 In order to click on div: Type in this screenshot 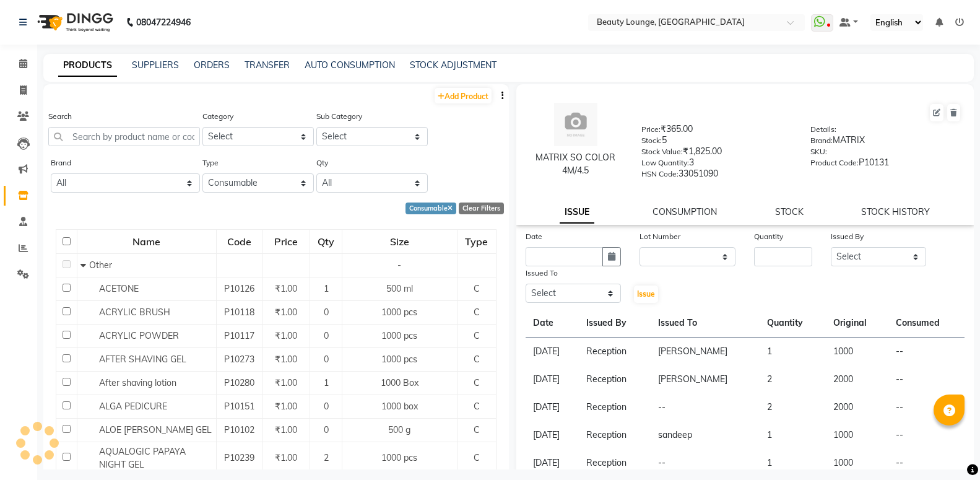, I will do `click(477, 242)`.